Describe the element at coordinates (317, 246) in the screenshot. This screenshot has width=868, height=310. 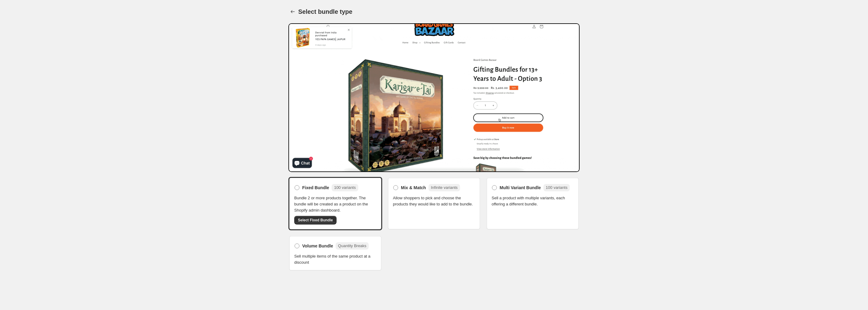
I see `span: Volume Bundle` at that location.